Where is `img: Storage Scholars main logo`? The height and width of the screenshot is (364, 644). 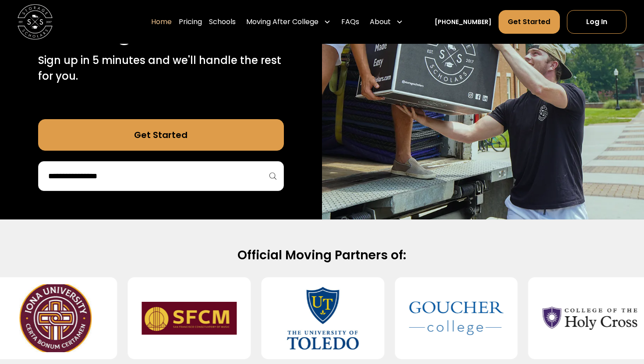
img: Storage Scholars main logo is located at coordinates (35, 22).